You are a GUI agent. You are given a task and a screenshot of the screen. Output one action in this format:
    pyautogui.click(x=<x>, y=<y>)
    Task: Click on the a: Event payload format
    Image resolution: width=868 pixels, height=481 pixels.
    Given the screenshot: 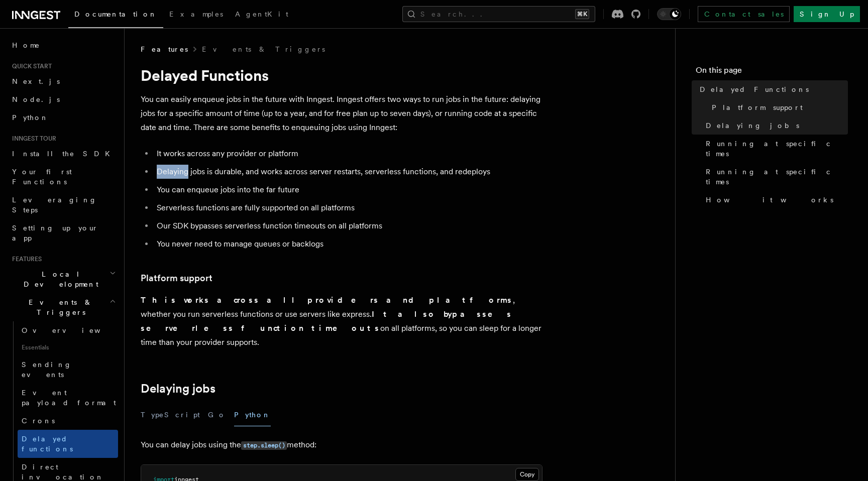 What is the action you would take?
    pyautogui.click(x=68, y=397)
    